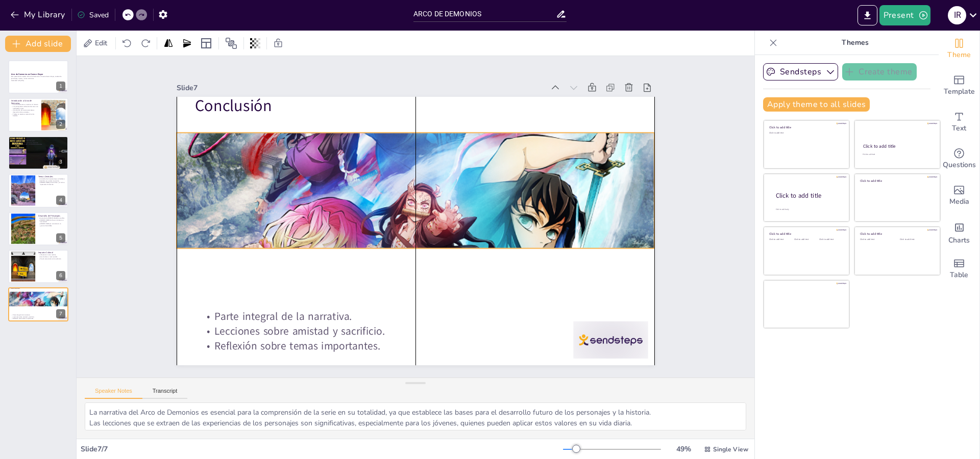 The width and height of the screenshot is (980, 459). I want to click on span: Table, so click(959, 276).